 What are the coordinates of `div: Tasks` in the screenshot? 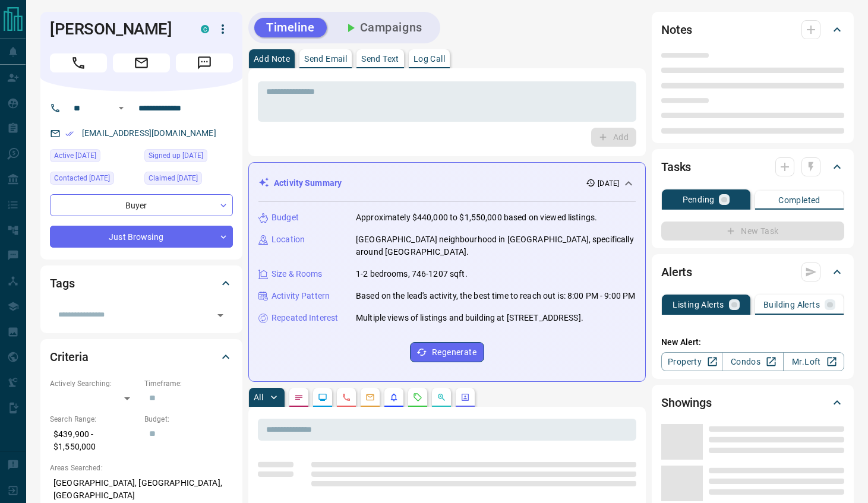 It's located at (753, 167).